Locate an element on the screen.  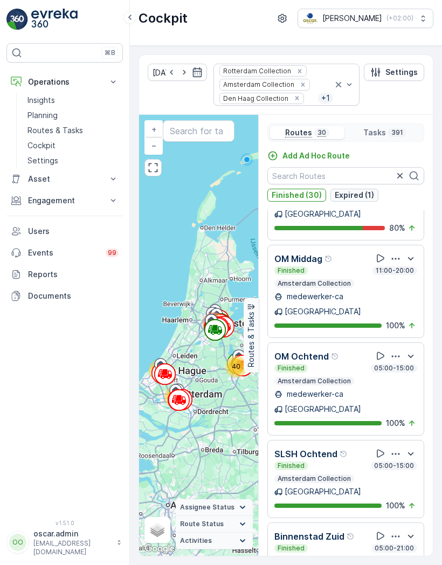
p: 80 % is located at coordinates (397, 228).